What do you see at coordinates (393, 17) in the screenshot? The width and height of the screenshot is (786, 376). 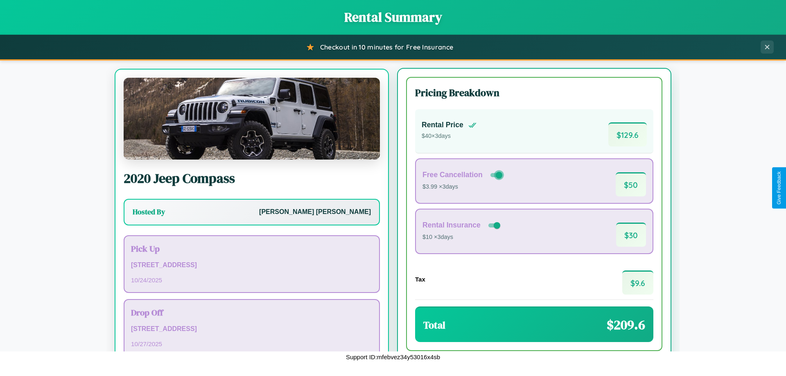 I see `h1: Rental Summary` at bounding box center [393, 17].